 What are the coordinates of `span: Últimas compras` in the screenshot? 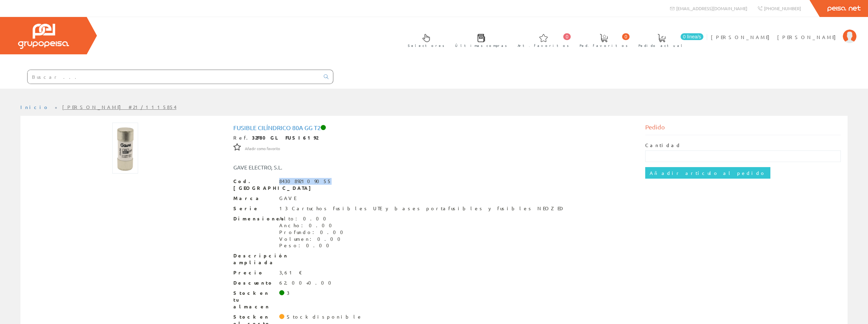 It's located at (480, 46).